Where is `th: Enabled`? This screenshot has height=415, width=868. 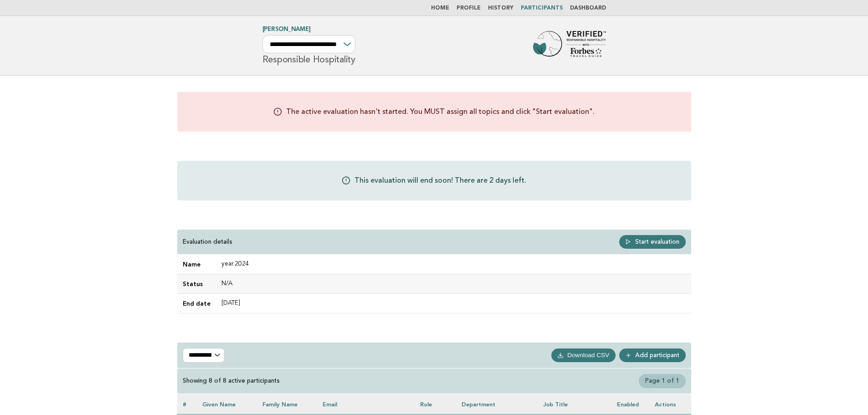 th: Enabled is located at coordinates (630, 404).